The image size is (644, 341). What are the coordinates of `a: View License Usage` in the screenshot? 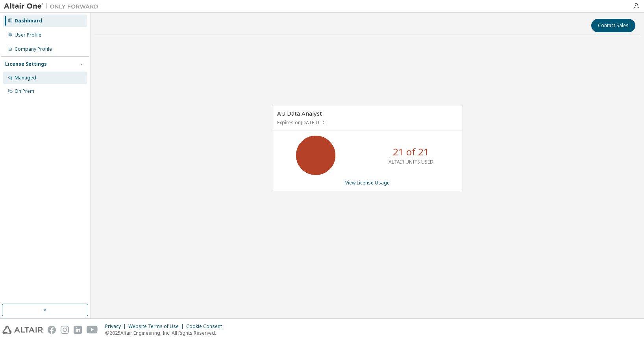 It's located at (367, 182).